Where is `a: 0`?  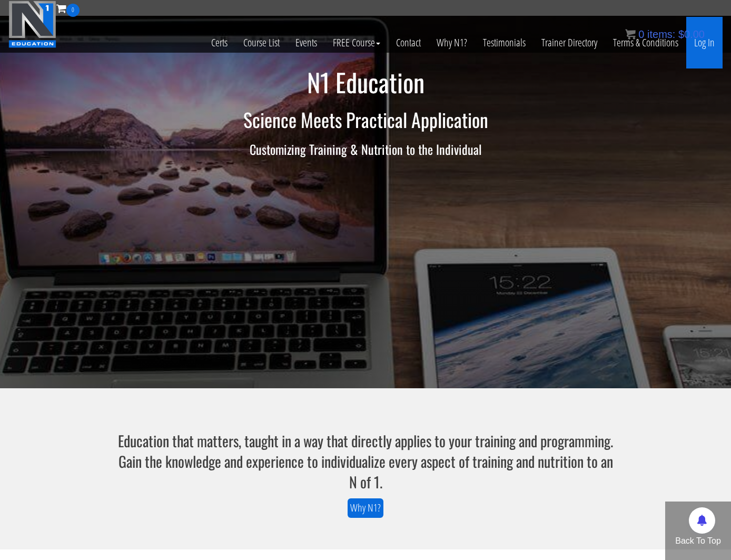
a: 0 is located at coordinates (68, 8).